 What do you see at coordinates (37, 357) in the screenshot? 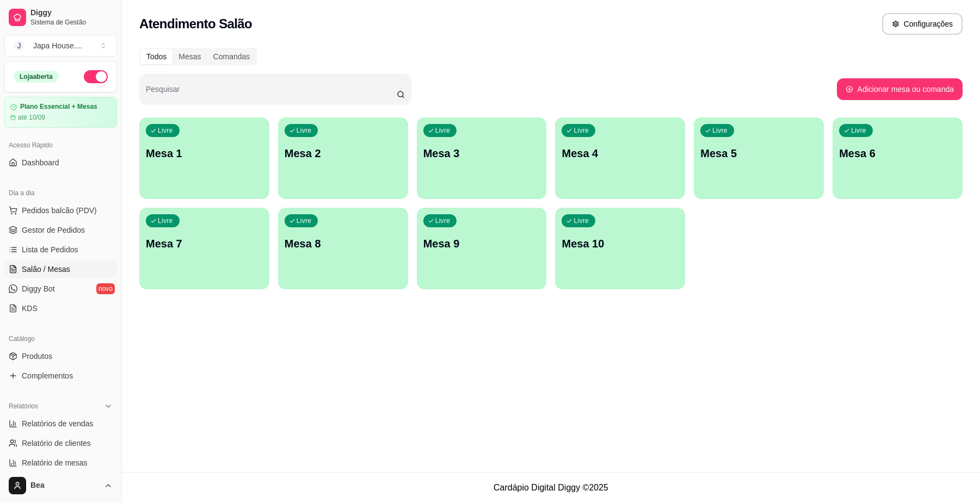
I see `span: Produtos` at bounding box center [37, 357].